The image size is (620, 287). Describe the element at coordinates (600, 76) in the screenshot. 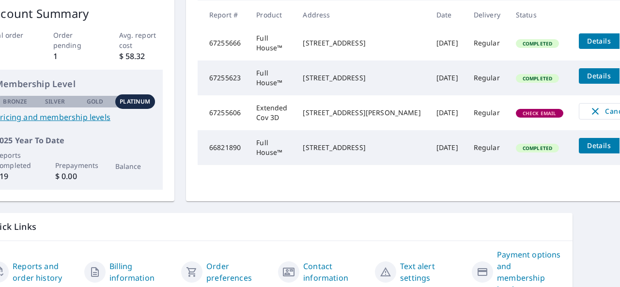

I see `button: detailsBtn-67255623` at that location.